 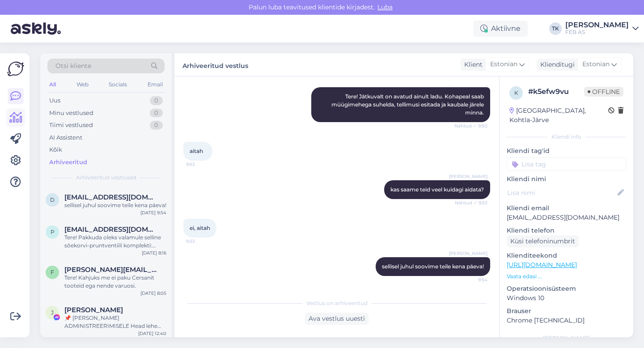 What do you see at coordinates (155, 84) in the screenshot?
I see `div: Email` at bounding box center [155, 84].